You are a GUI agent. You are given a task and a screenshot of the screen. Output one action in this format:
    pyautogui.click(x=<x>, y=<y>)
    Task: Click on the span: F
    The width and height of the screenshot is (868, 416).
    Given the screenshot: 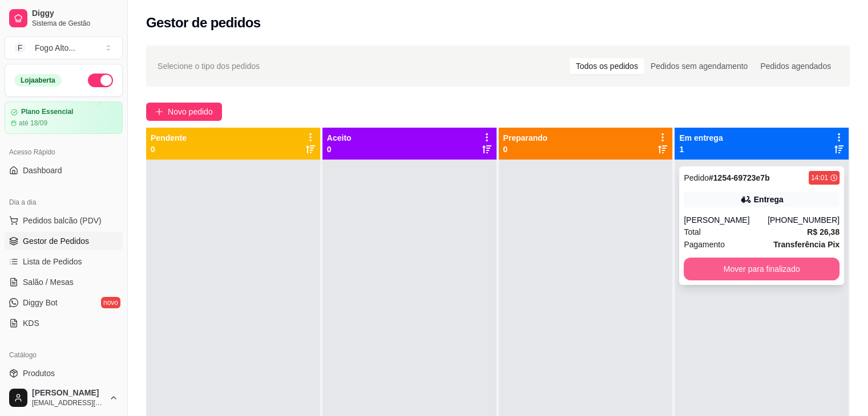 What is the action you would take?
    pyautogui.click(x=20, y=48)
    